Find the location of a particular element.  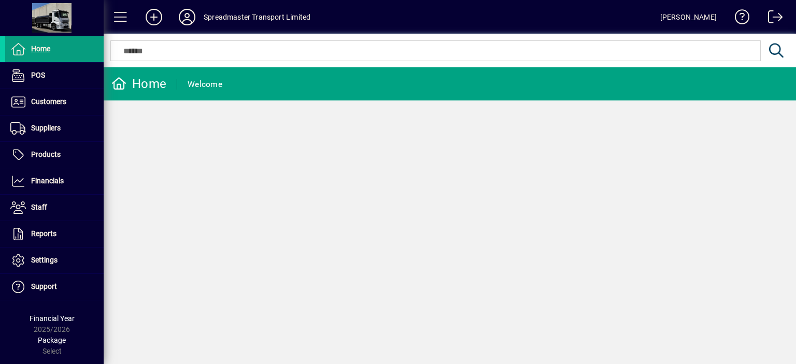

span: Financial Year is located at coordinates (52, 319).